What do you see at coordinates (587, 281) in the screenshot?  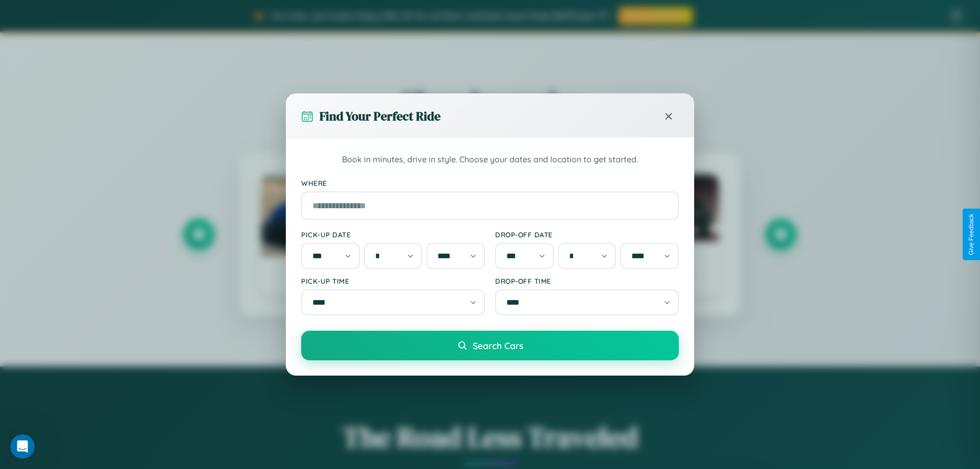 I see `label: Drop-off Time` at bounding box center [587, 281].